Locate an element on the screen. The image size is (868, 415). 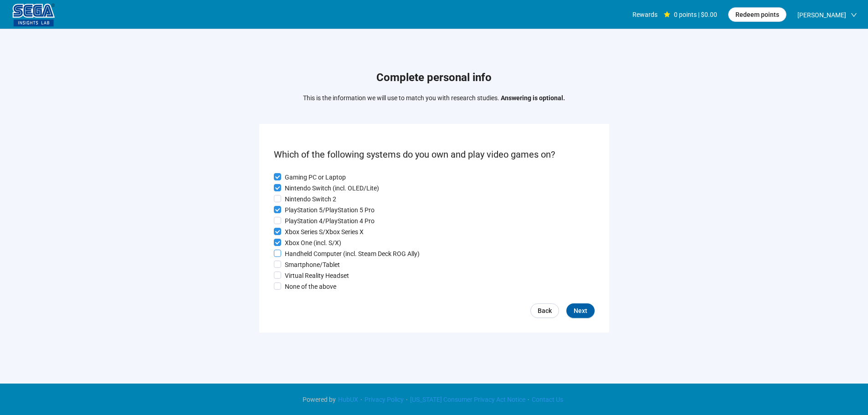
a: HubUX is located at coordinates (348, 400).